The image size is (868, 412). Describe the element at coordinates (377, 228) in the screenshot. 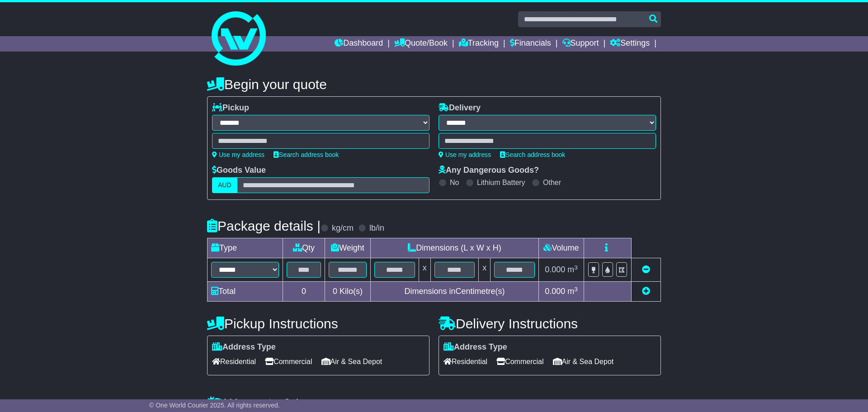

I see `label: lb/in` at that location.